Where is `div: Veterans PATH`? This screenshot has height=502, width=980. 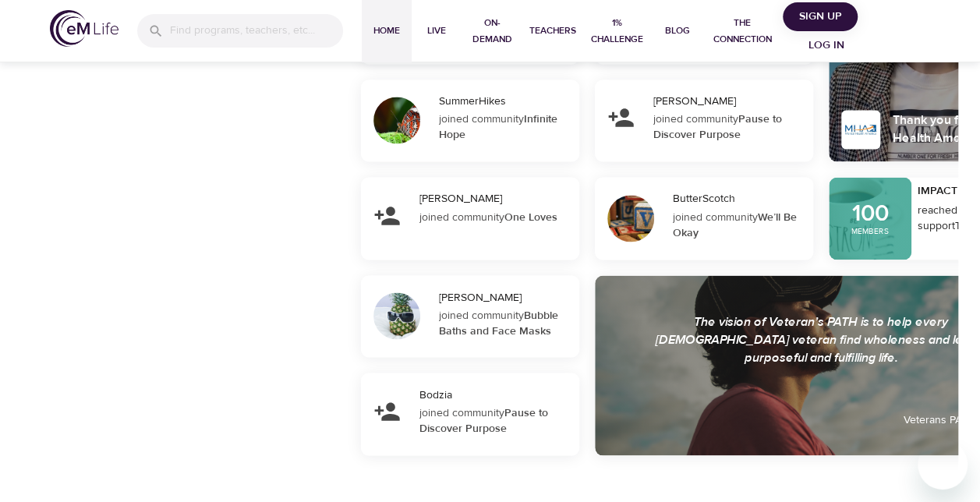 div: Veterans PATH is located at coordinates (940, 419).